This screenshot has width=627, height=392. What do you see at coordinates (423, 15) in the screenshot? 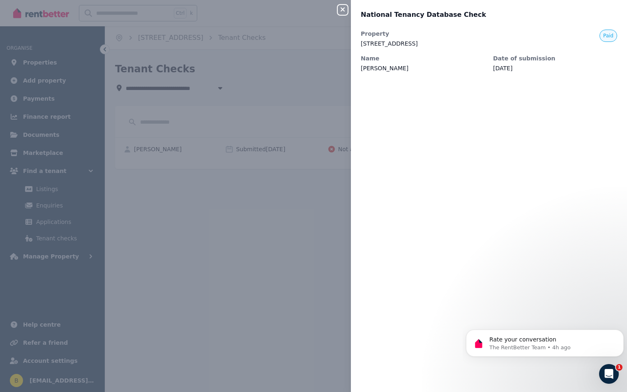
I see `span: National Tenancy Database Check` at bounding box center [423, 15].